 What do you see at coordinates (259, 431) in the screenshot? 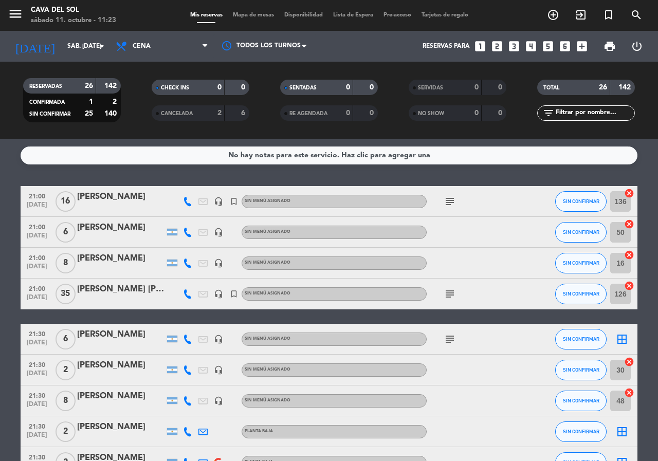
I see `span: PLANTA BAJA` at bounding box center [259, 431].